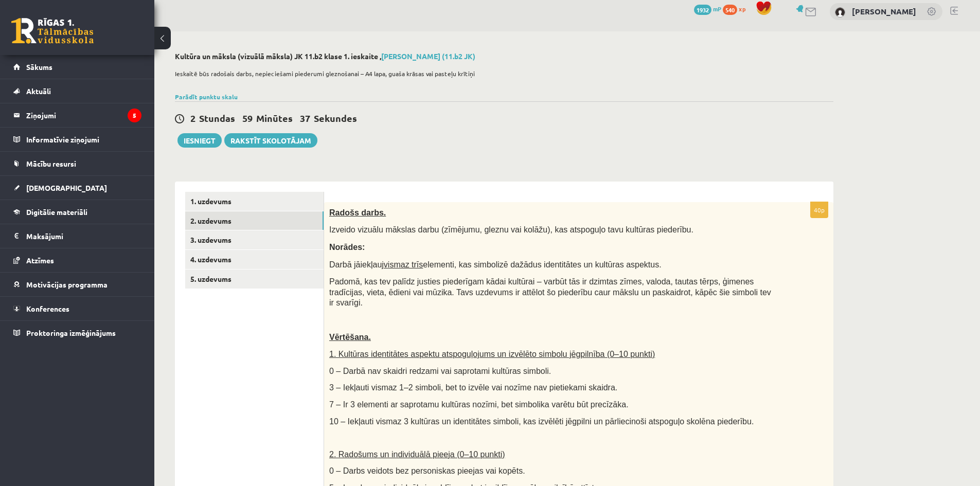 This screenshot has width=980, height=486. Describe the element at coordinates (217, 118) in the screenshot. I see `span: Stundas` at that location.